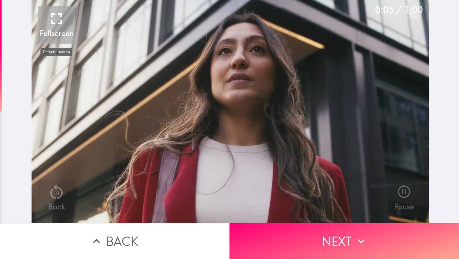  I want to click on div: Enter fullscreen, so click(56, 52).